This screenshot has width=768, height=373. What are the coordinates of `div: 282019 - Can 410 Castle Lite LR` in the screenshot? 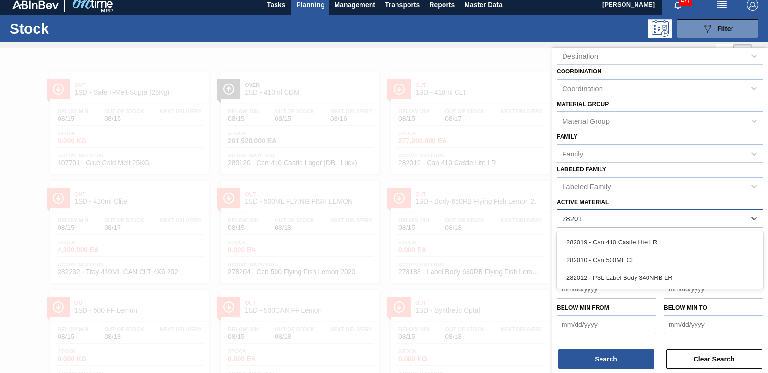 It's located at (660, 242).